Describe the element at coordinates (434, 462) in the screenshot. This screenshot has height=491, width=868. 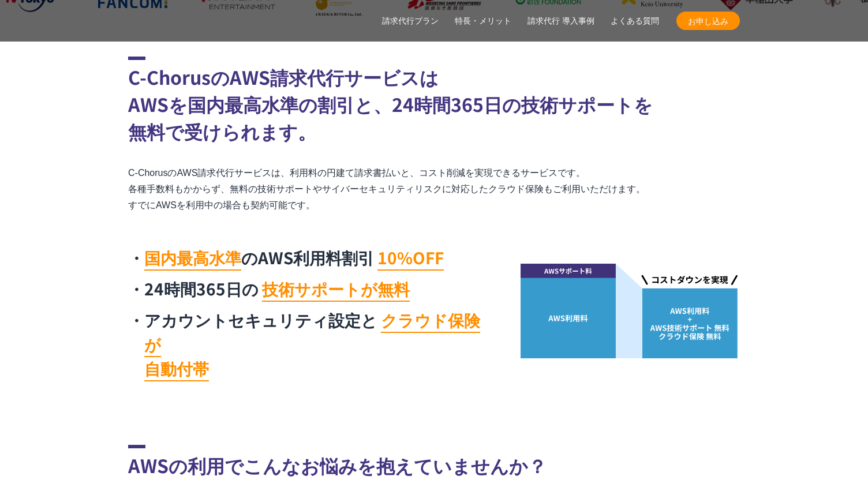
I see `h2: AWSの利用でこんなお悩みを抱えていませんか？` at that location.